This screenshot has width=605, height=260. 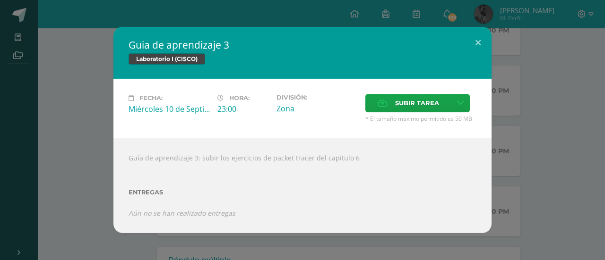 I want to click on span: Laboratorio I (CISCO), so click(x=167, y=59).